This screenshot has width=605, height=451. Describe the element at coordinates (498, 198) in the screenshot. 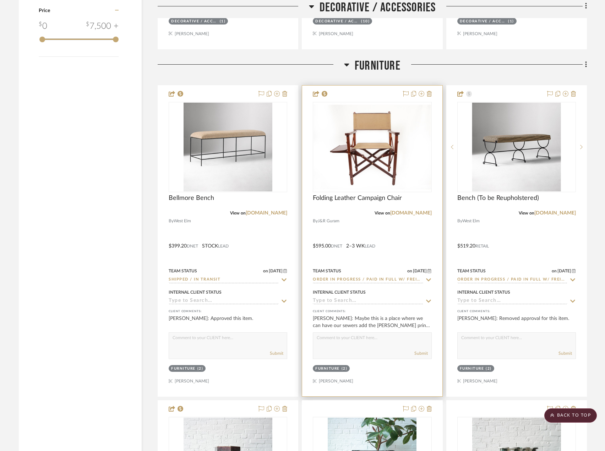

I see `span: Bench (To be Reupholstered)` at that location.